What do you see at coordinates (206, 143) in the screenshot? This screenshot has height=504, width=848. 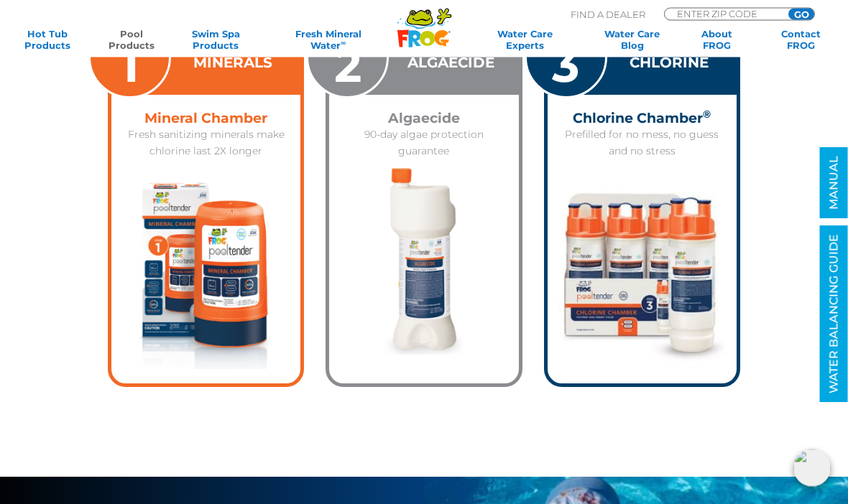 I see `p: Fresh sanitizing minerals make chlorine last 2X longer` at bounding box center [206, 143].